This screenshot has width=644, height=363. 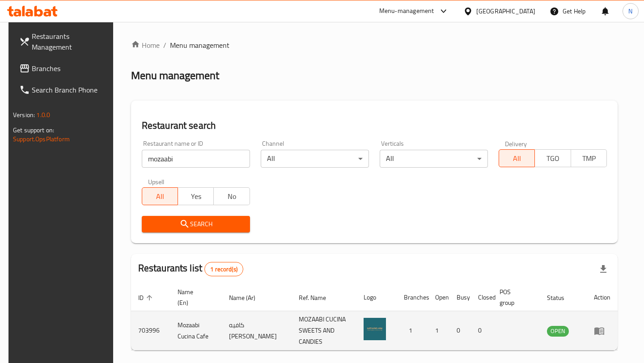 I want to click on span: Search Branch Phone, so click(x=70, y=90).